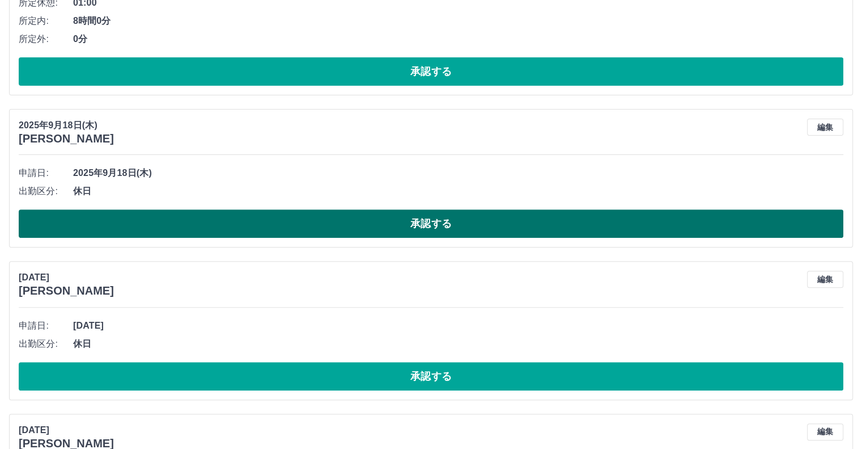  I want to click on span: 8時間0分, so click(458, 21).